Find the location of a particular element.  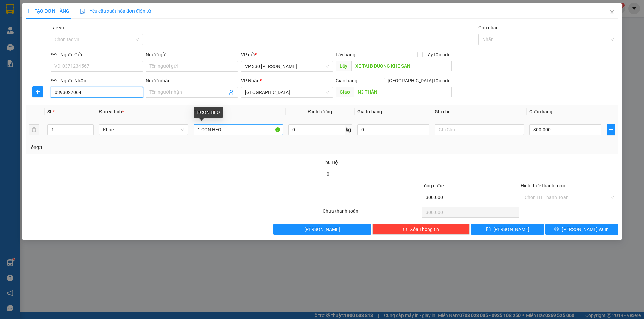

div: 0944127997 is located at coordinates (33, 27).